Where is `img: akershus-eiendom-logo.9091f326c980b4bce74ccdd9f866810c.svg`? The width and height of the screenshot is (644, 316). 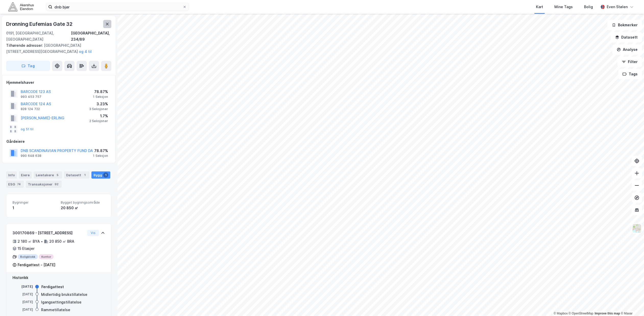 img: akershus-eiendom-logo.9091f326c980b4bce74ccdd9f866810c.svg is located at coordinates (21, 7).